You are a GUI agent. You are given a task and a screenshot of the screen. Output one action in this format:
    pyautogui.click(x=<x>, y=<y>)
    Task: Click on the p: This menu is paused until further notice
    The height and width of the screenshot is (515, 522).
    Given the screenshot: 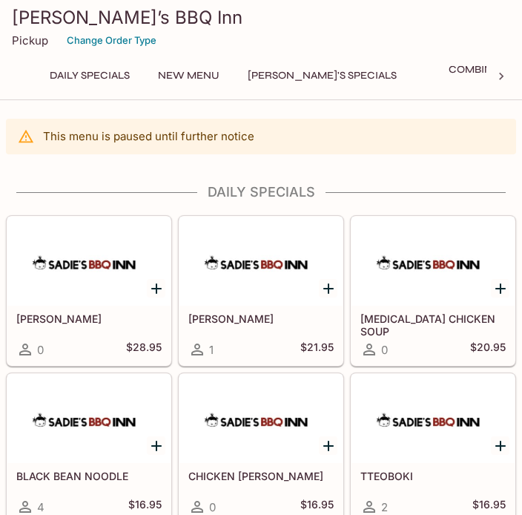 What is the action you would take?
    pyautogui.click(x=148, y=136)
    